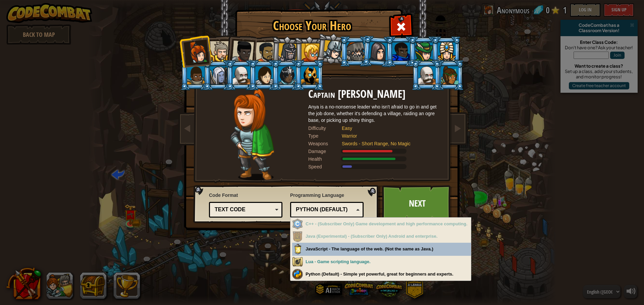 This screenshot has height=305, width=644. I want to click on li: Sir Tharin Thunderfist, so click(218, 50).